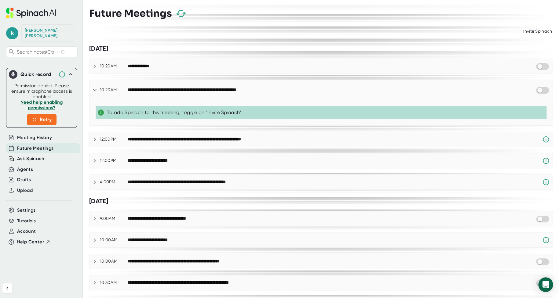  What do you see at coordinates (26, 231) in the screenshot?
I see `button: Account` at bounding box center [26, 231].